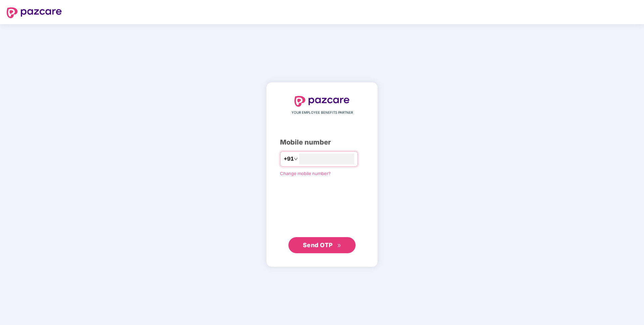  What do you see at coordinates (322, 142) in the screenshot?
I see `div: Mobile number` at bounding box center [322, 142].